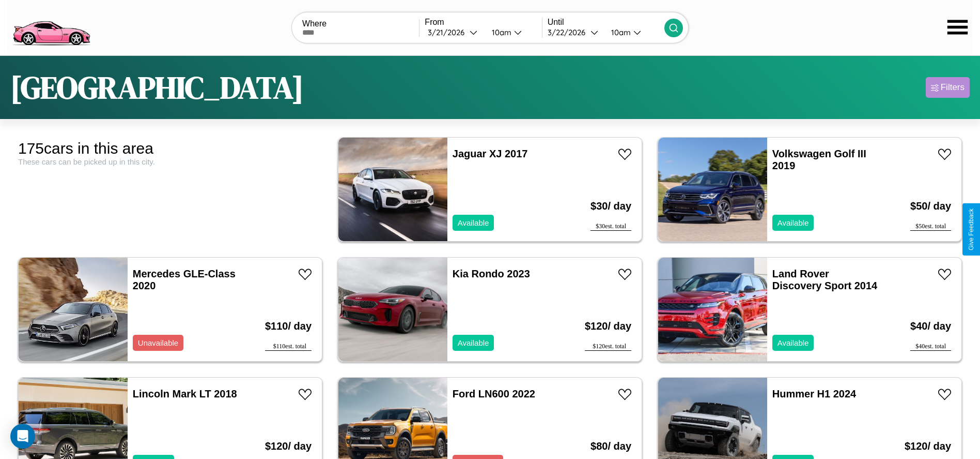 This screenshot has width=980, height=459. Describe the element at coordinates (23, 436) in the screenshot. I see `div: Open Intercom Messenger` at that location.